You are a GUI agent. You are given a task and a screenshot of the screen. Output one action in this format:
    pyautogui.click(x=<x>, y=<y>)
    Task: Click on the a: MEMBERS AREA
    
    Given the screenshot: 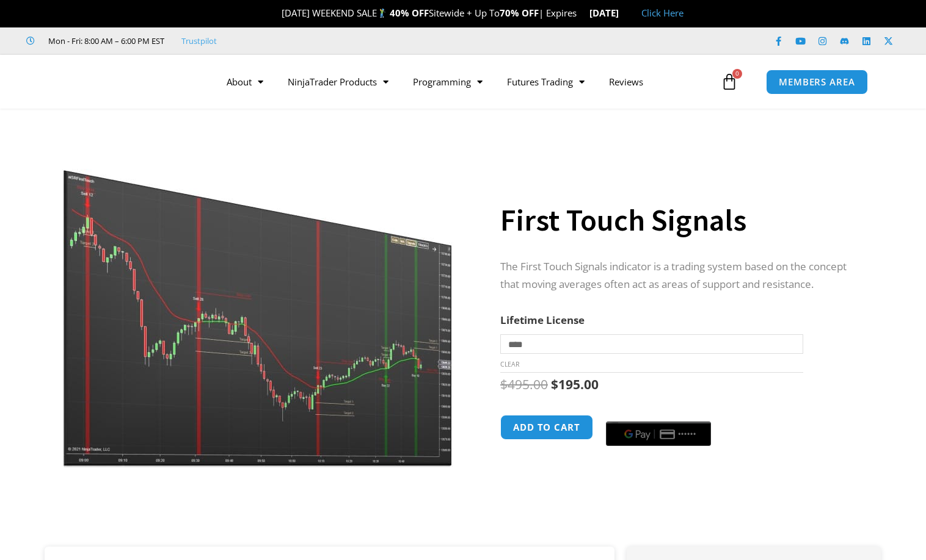 What is the action you would take?
    pyautogui.click(x=816, y=82)
    